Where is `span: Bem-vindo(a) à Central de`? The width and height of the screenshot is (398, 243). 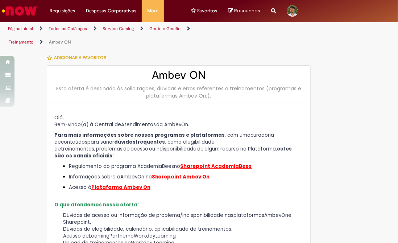 span: Bem-vindo(a) à Central de is located at coordinates (88, 124).